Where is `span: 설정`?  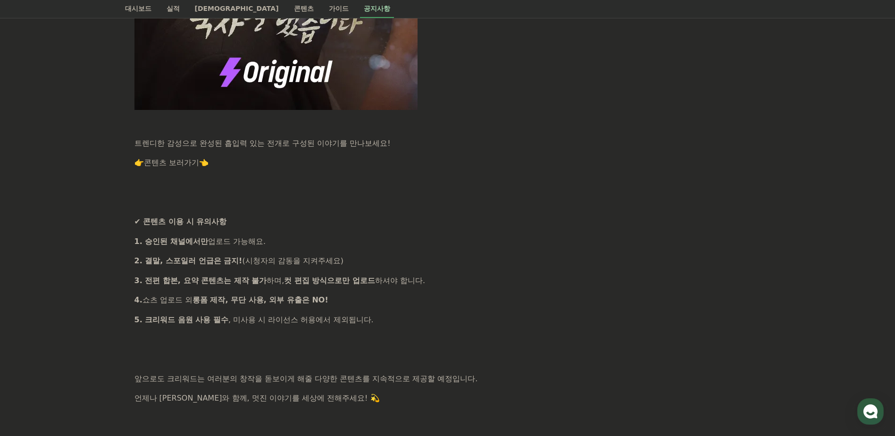 span: 설정 is located at coordinates (151, 317).